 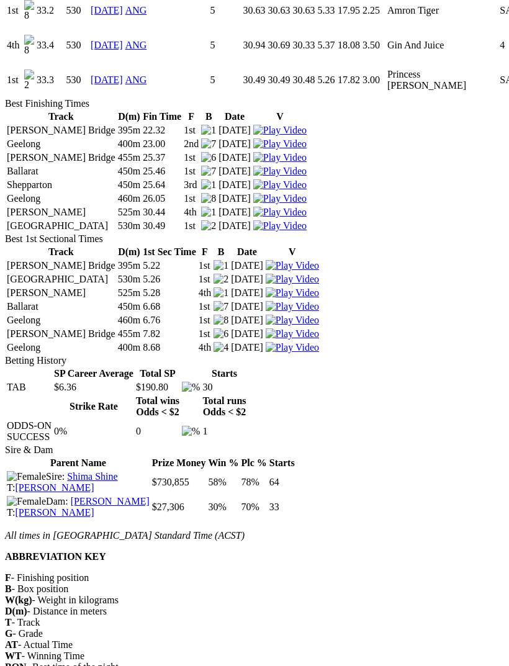 I want to click on th: Date, so click(x=235, y=117).